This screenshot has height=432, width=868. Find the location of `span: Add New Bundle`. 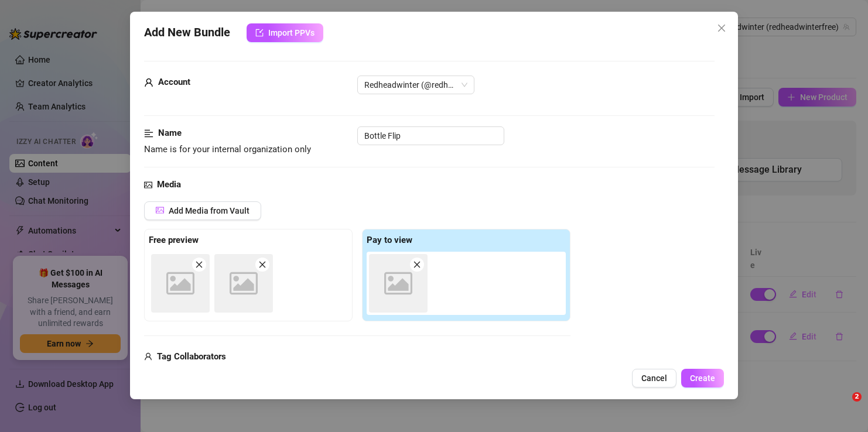

span: Add New Bundle is located at coordinates (186, 33).